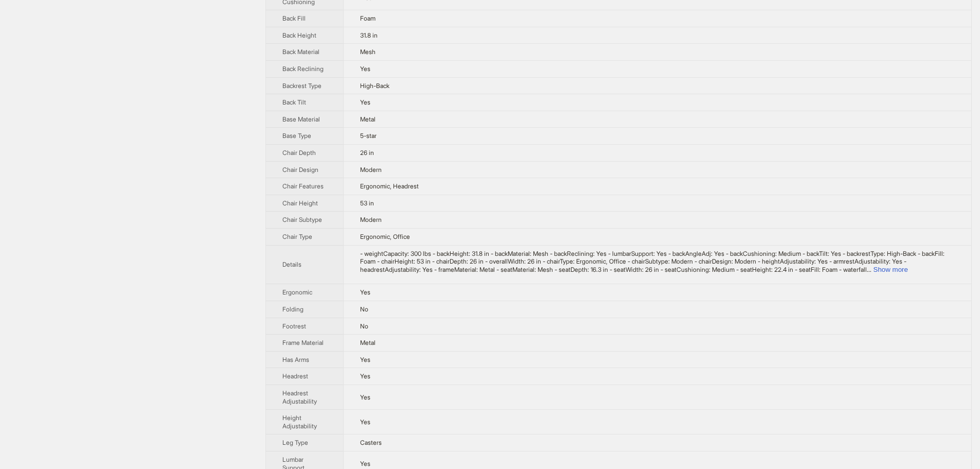 The height and width of the screenshot is (469, 980). Describe the element at coordinates (299, 421) in the screenshot. I see `span: Height Adjustability` at that location.